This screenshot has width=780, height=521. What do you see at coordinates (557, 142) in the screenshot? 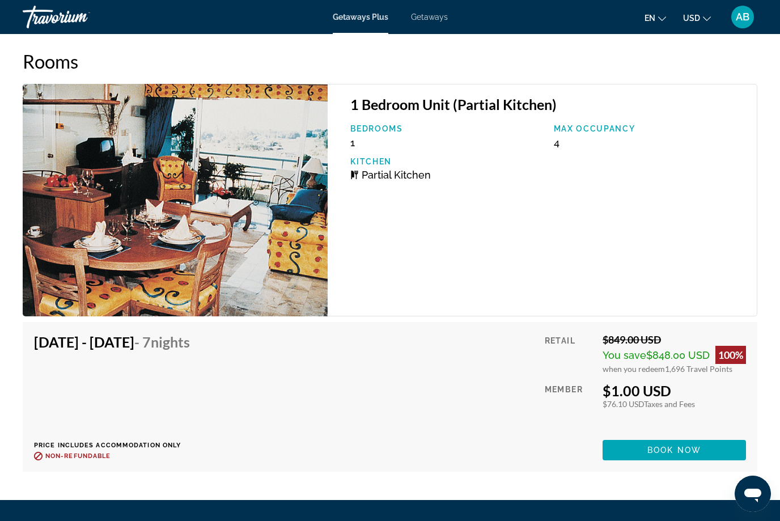
I see `span: 4` at bounding box center [557, 142].